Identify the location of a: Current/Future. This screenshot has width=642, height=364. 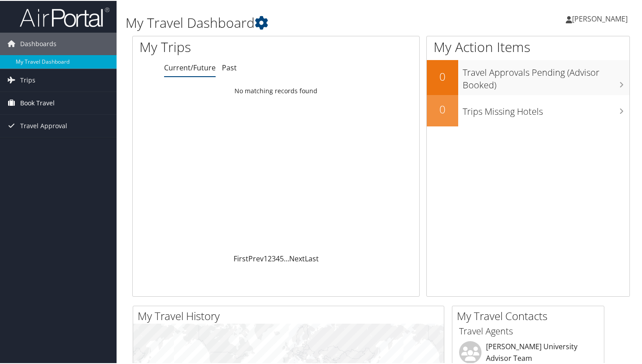
(190, 67).